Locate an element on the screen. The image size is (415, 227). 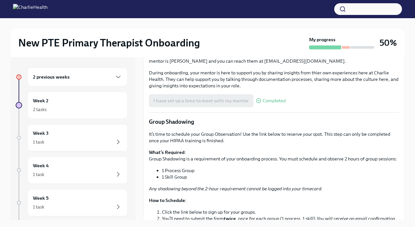
p: You have been assigned a mentor to be your buddy in the initial stages of getting adjusted in you... is located at coordinates (274, 58).